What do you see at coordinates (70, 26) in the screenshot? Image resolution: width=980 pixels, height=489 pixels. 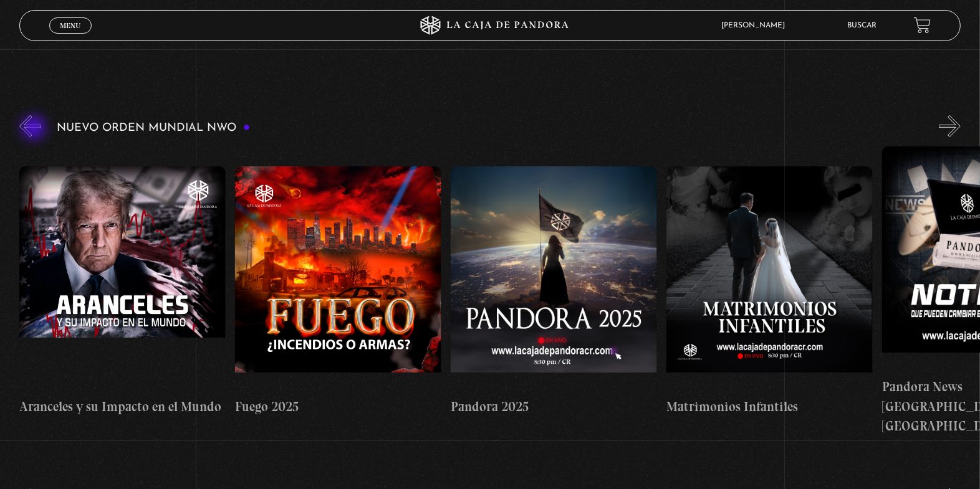 I see `span: Menu` at bounding box center [70, 26].